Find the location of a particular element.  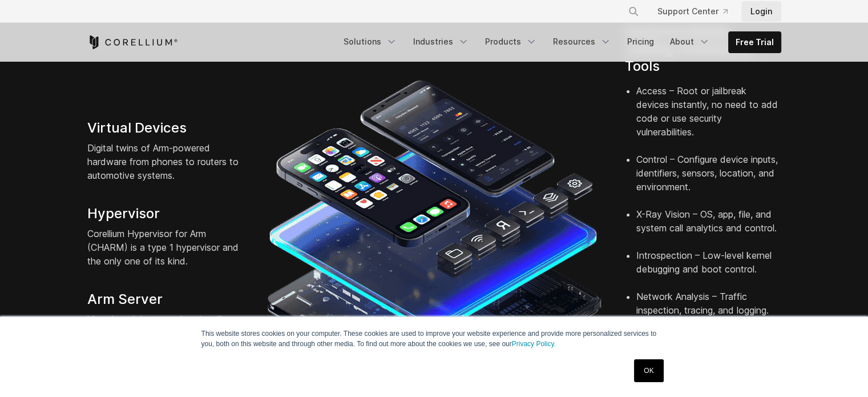

button: Search is located at coordinates (633, 11).